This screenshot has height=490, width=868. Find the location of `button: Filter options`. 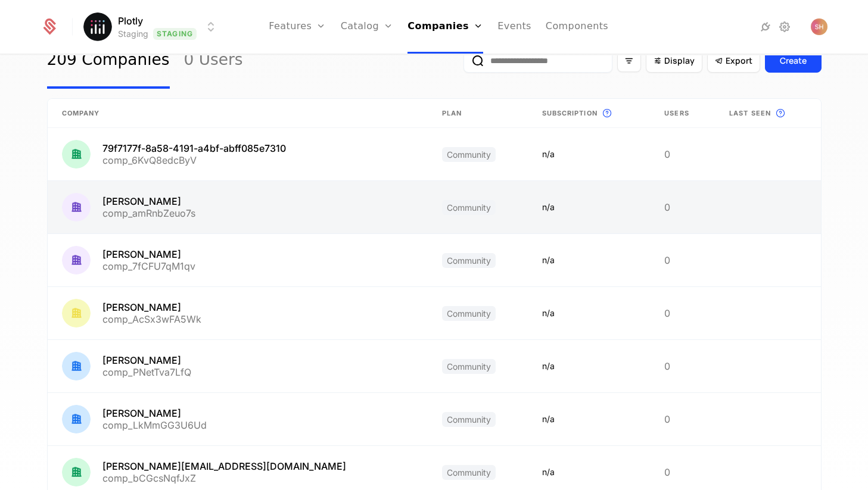

button: Filter options is located at coordinates (629, 61).